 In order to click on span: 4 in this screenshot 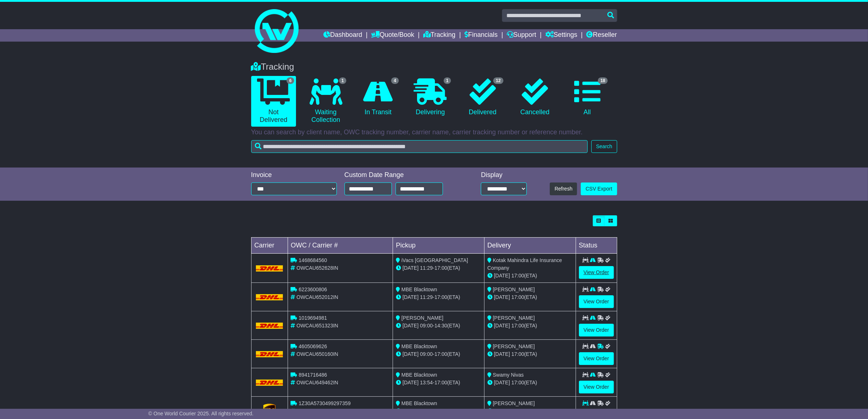, I will do `click(395, 81)`.